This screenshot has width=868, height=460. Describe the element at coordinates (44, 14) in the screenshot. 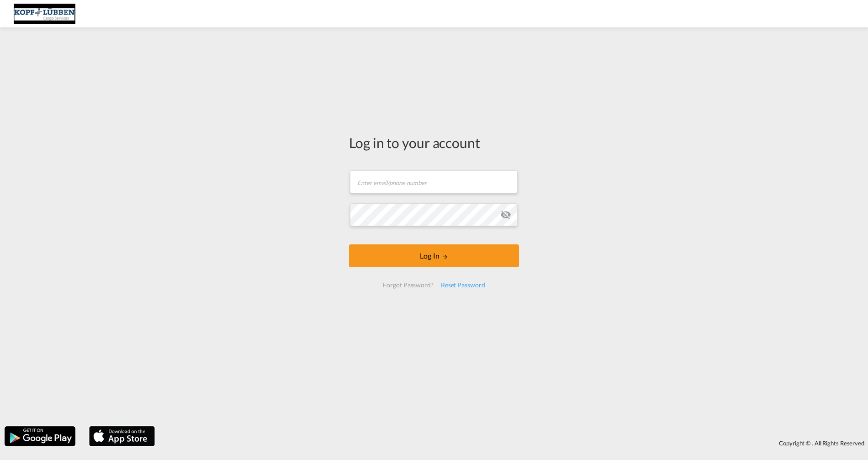

I see `img: 25cf3bb0aafc11ee9c4fdbd399af7748.JPG` at that location.